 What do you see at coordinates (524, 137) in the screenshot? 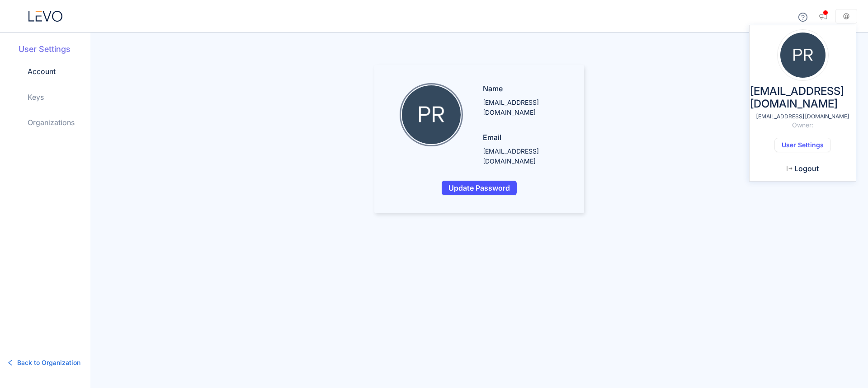
I see `p: Email` at bounding box center [524, 137].